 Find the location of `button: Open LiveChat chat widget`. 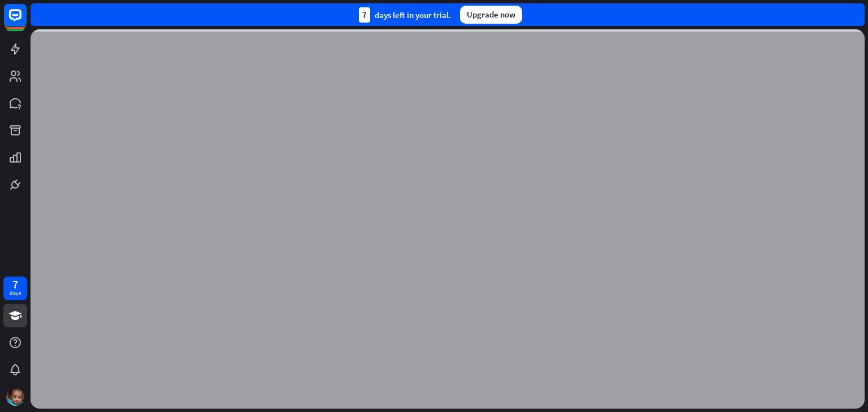

button: Open LiveChat chat widget is located at coordinates (26, 22).